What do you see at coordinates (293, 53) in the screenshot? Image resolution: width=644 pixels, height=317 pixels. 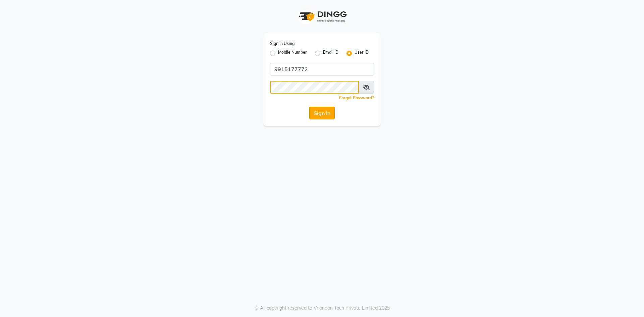 I see `label: Mobile Number` at bounding box center [293, 53].